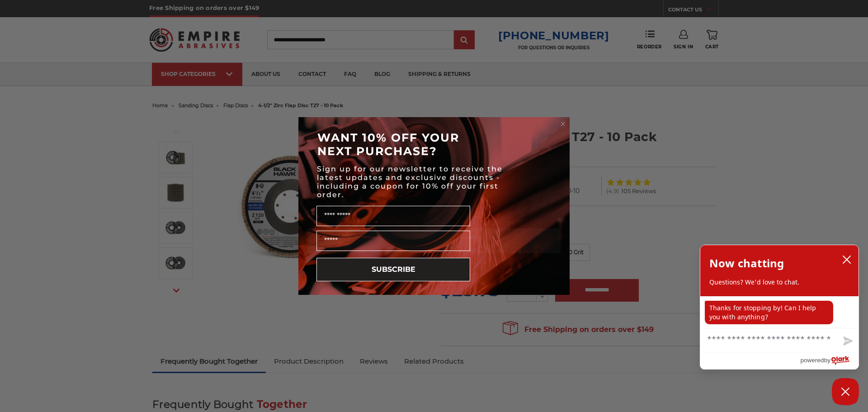 The height and width of the screenshot is (412, 868). I want to click on span: WANT 10% OFF YOUR NEXT PURCHASE?, so click(388, 144).